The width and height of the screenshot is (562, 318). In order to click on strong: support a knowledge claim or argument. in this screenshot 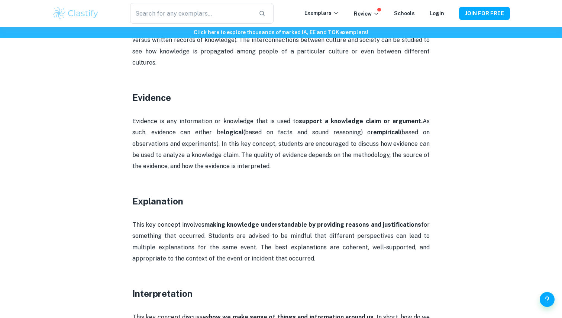, I will do `click(360, 121)`.